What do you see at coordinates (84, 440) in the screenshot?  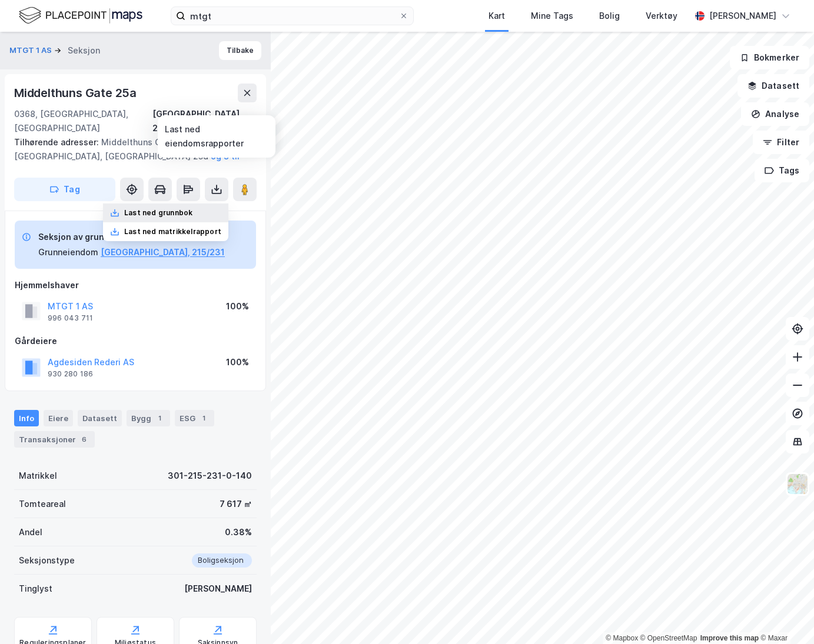 I see `div: 6` at bounding box center [84, 440].